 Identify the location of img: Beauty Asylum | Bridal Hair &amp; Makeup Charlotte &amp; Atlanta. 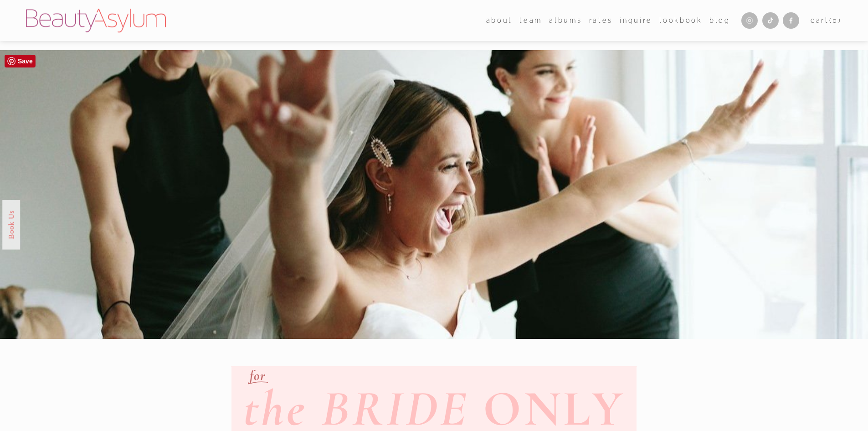
(96, 21).